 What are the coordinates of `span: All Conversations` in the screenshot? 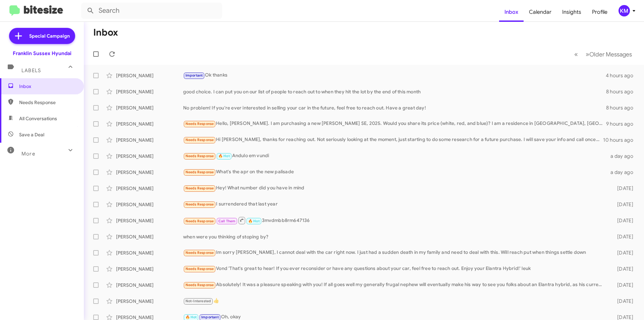 It's located at (38, 118).